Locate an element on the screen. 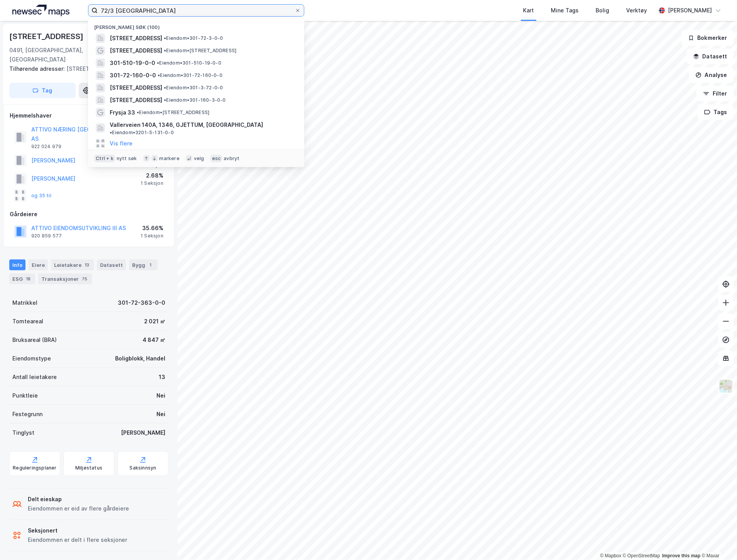 The width and height of the screenshot is (737, 560). span: Eiendom • 301-72-3-0-0 is located at coordinates (193, 38).